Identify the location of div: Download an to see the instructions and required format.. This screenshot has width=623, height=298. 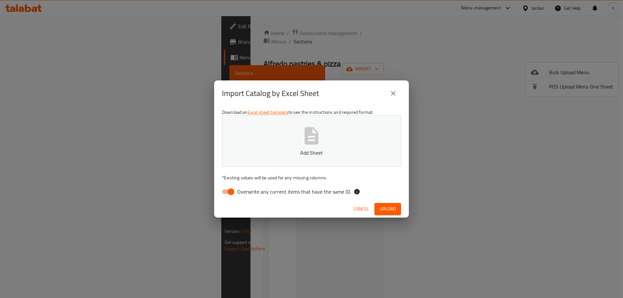
(312, 153).